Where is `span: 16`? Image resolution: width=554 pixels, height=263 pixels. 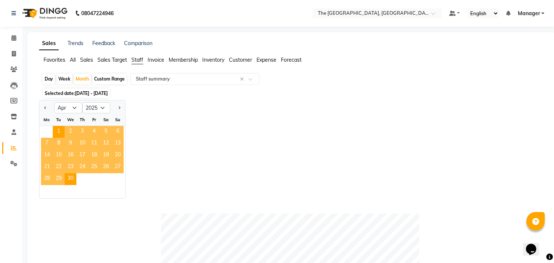 span: 16 is located at coordinates (71, 155).